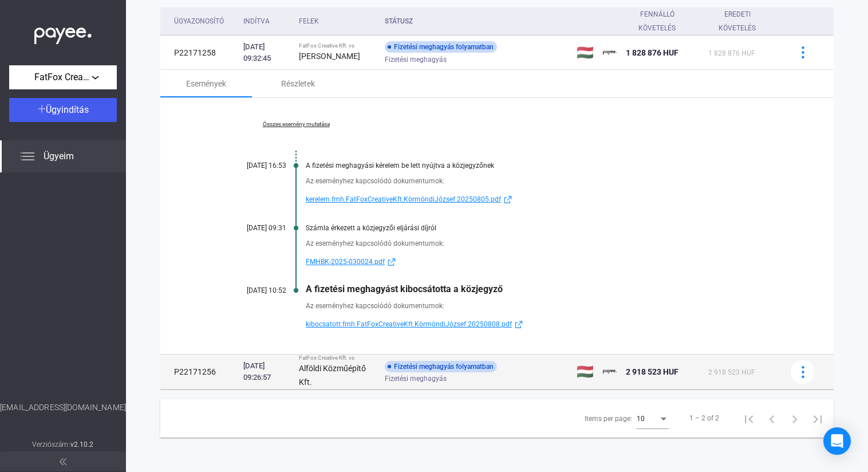  I want to click on img: plus-white.svg, so click(42, 109).